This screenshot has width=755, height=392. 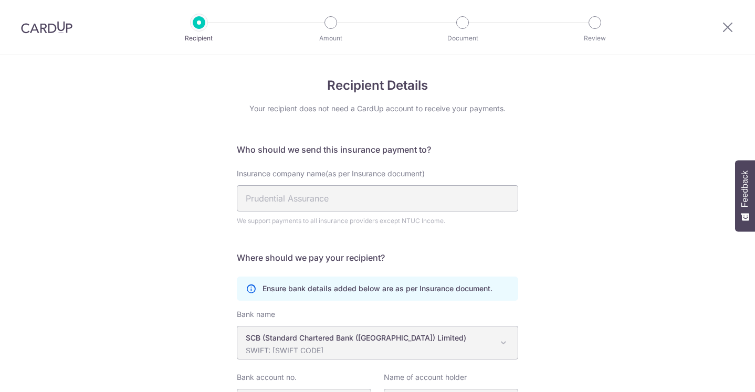 I want to click on span: Insurance company name(as per Insurance document), so click(x=331, y=173).